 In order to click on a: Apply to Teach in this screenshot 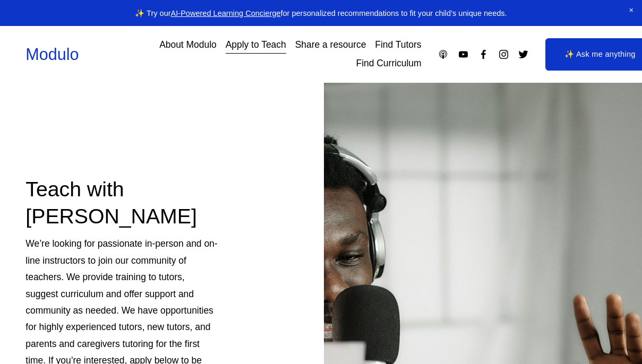, I will do `click(256, 45)`.